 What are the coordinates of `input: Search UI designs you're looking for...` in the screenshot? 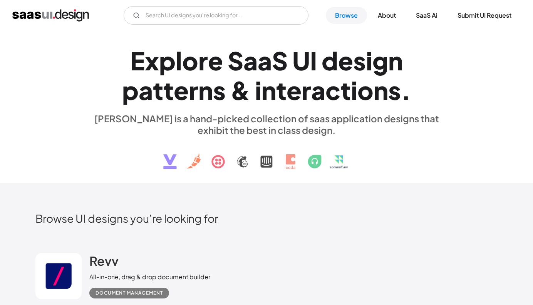 It's located at (216, 15).